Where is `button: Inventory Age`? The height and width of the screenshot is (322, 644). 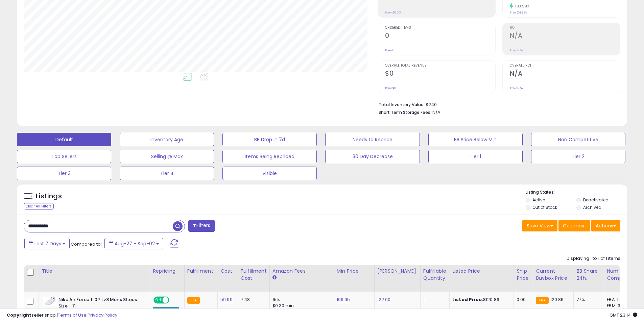 button: Inventory Age is located at coordinates (167, 139).